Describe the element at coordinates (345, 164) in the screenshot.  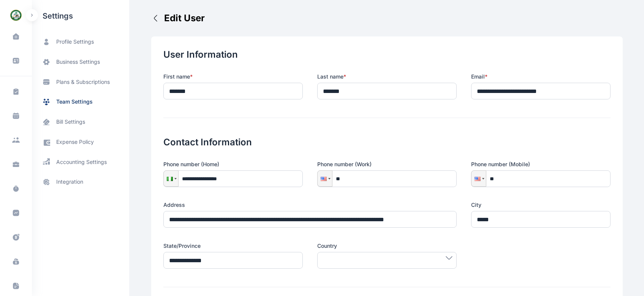
I see `font: Phone number (Work)` at that location.